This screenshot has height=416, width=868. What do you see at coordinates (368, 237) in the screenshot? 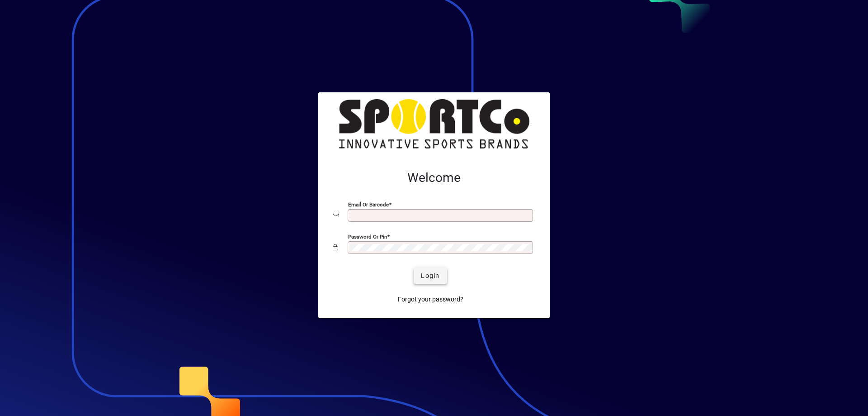
I see `mat-label: Password or Pin` at bounding box center [368, 237].